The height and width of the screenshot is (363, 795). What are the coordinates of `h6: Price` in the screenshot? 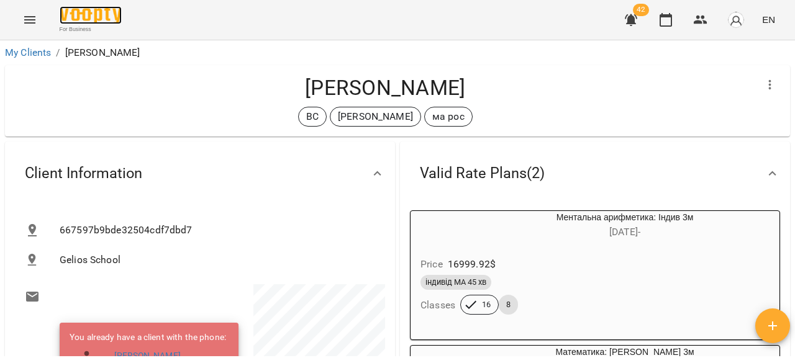 It's located at (432, 265).